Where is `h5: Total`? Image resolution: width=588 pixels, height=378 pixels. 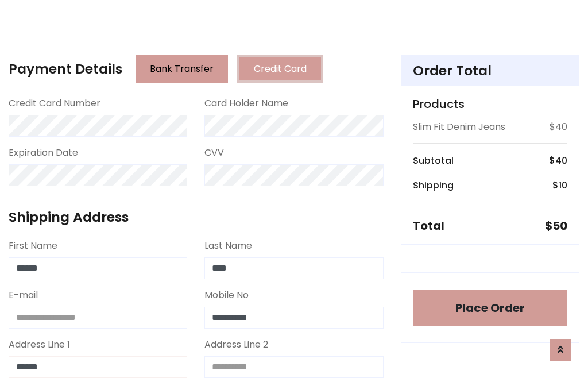 h5: Total is located at coordinates (429, 226).